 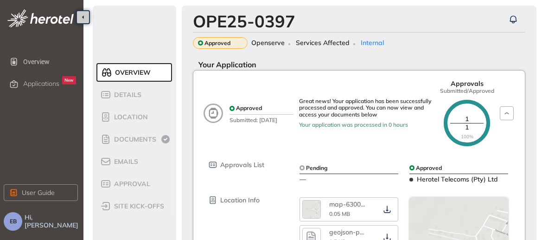 I want to click on span: site kick-offs, so click(x=138, y=206).